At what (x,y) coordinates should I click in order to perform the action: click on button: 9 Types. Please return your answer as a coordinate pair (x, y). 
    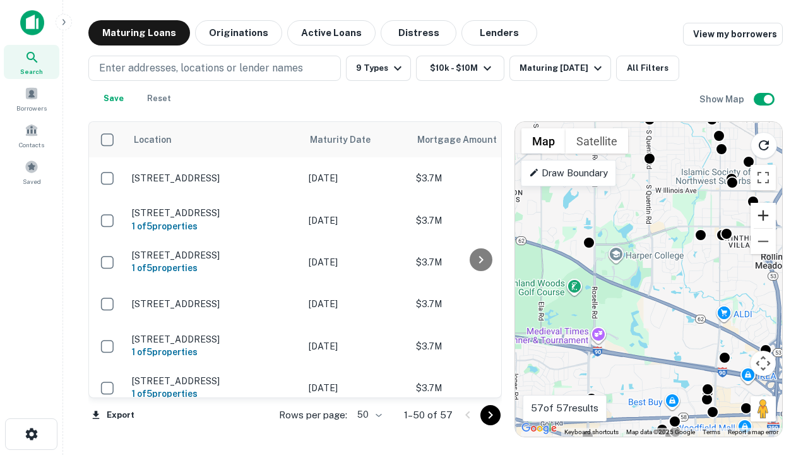
    Looking at the image, I should click on (378, 68).